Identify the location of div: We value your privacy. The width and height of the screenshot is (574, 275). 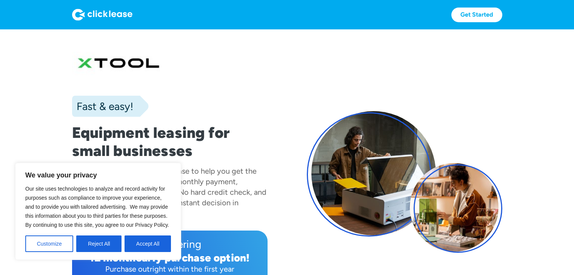
(98, 212).